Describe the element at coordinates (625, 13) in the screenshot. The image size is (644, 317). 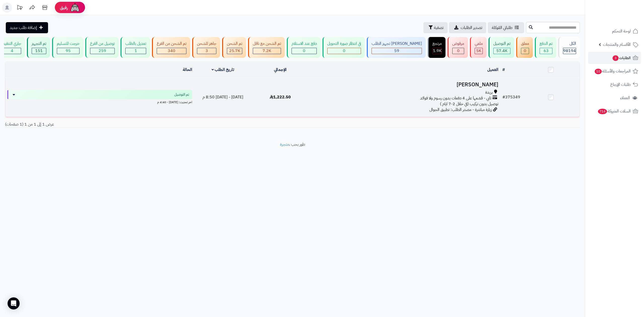
I see `img: logo-2.png` at that location.